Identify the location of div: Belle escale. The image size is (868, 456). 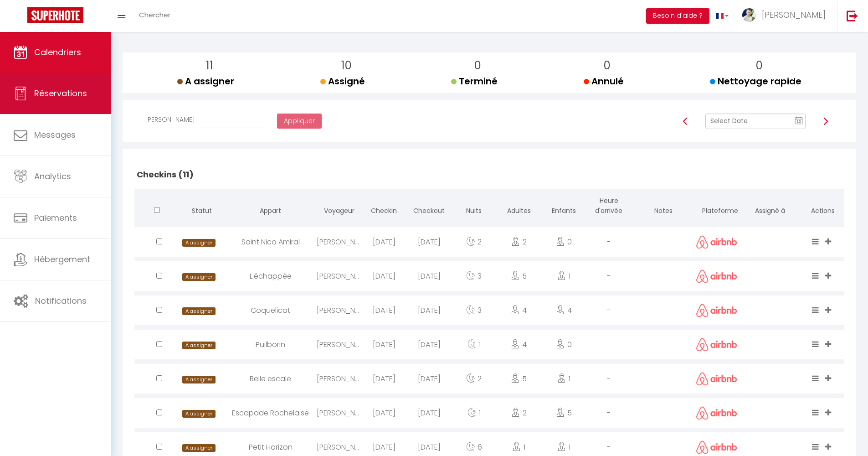
(270, 378).